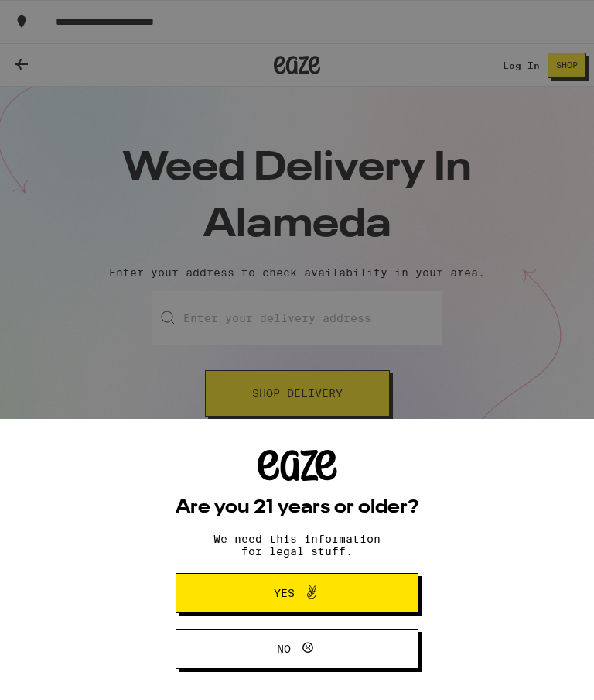  What do you see at coordinates (284, 648) in the screenshot?
I see `span: No` at bounding box center [284, 648].